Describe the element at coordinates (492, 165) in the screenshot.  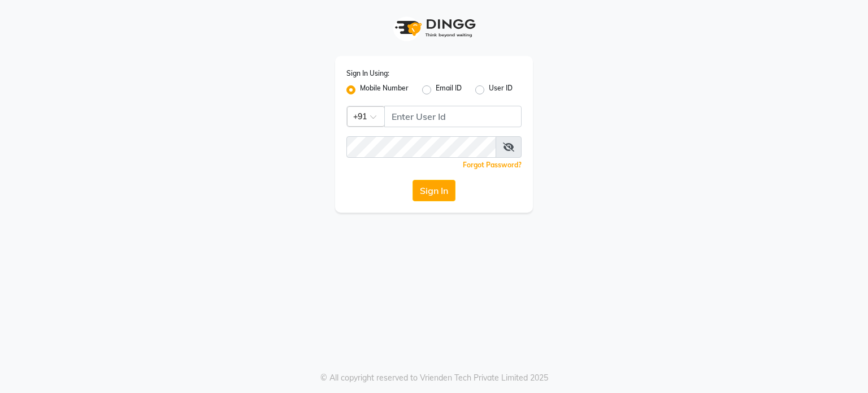
I see `a: Forgot Password?` at that location.